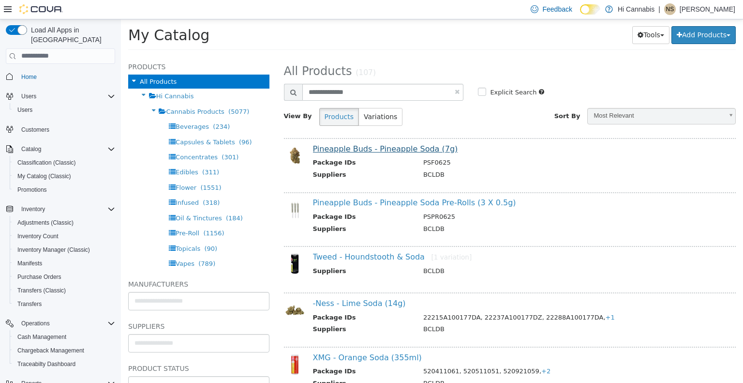 The image size is (743, 383). What do you see at coordinates (366, 351) in the screenshot?
I see `span: 520411061, 520511051, 520921059,` at bounding box center [366, 351].